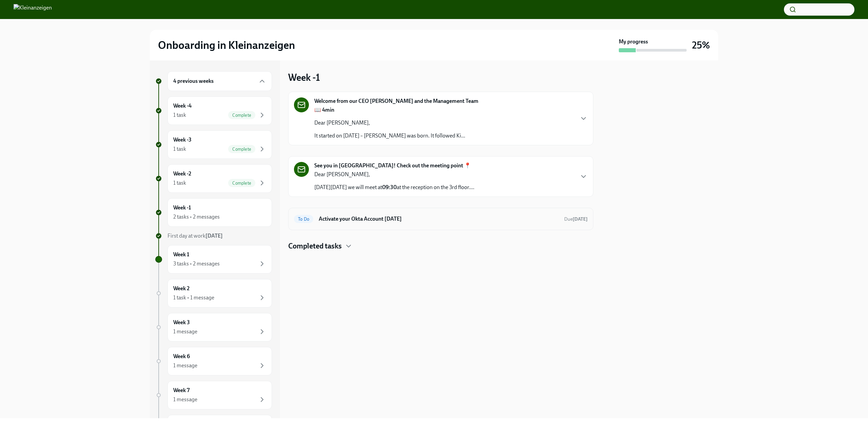  I want to click on strong: 09:30, so click(389, 187).